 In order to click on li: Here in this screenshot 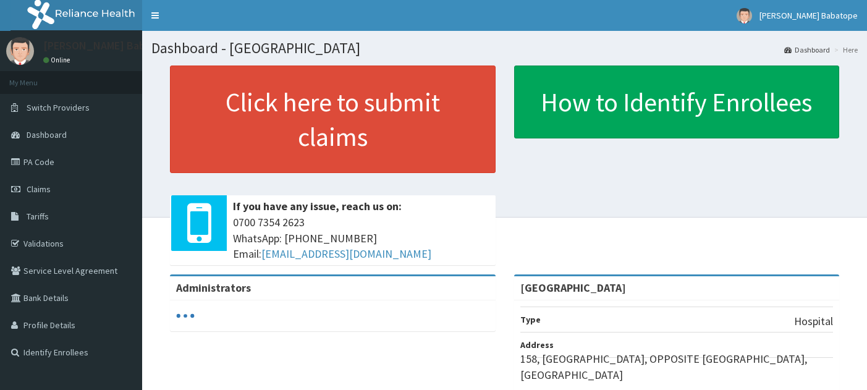, I will do `click(844, 49)`.